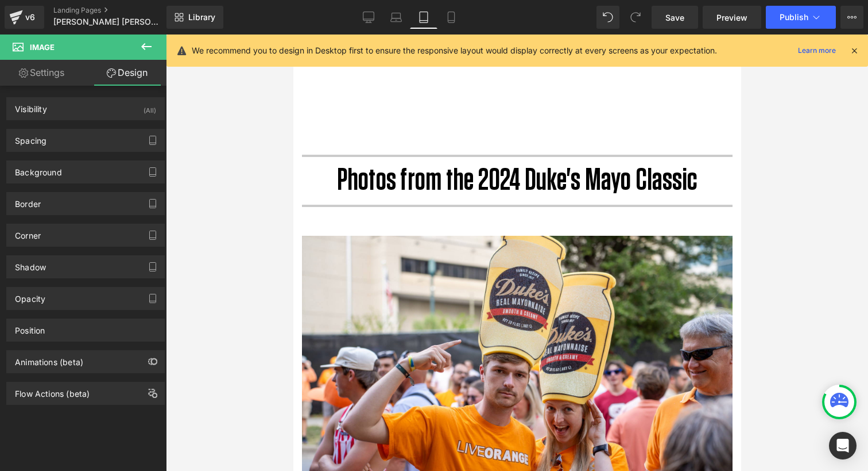 Image resolution: width=868 pixels, height=471 pixels. What do you see at coordinates (42, 47) in the screenshot?
I see `span: Image` at bounding box center [42, 47].